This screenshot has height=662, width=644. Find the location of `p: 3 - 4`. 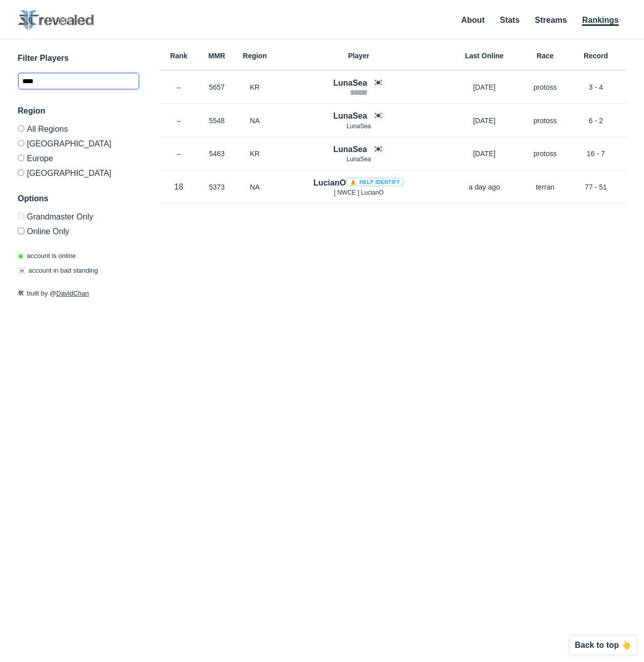

p: 3 - 4 is located at coordinates (596, 87).